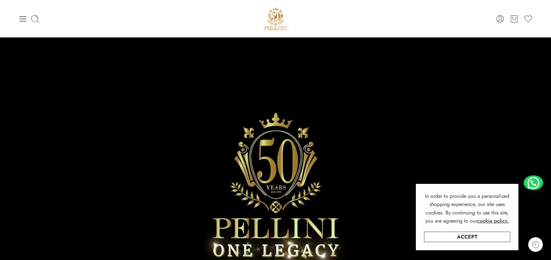 This screenshot has width=551, height=260. What do you see at coordinates (467, 237) in the screenshot?
I see `a: Accept` at bounding box center [467, 237].